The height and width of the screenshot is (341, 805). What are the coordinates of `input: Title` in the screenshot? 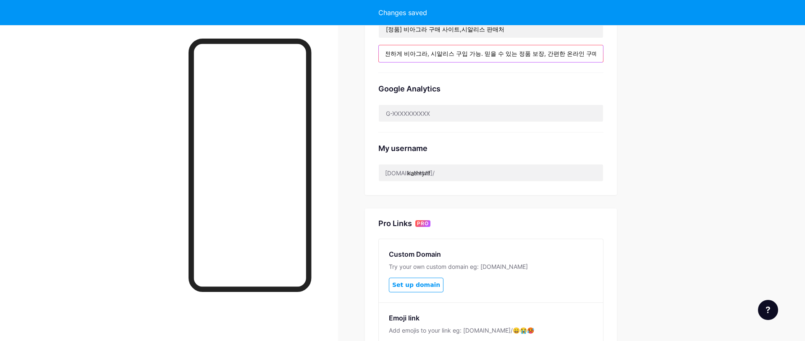 It's located at (491, 29).